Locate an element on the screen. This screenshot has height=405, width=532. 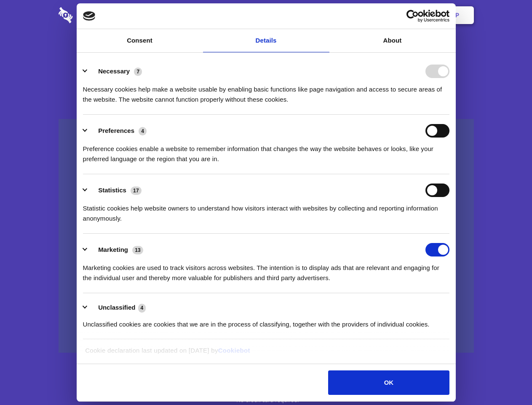
a: Consent is located at coordinates (140, 41).